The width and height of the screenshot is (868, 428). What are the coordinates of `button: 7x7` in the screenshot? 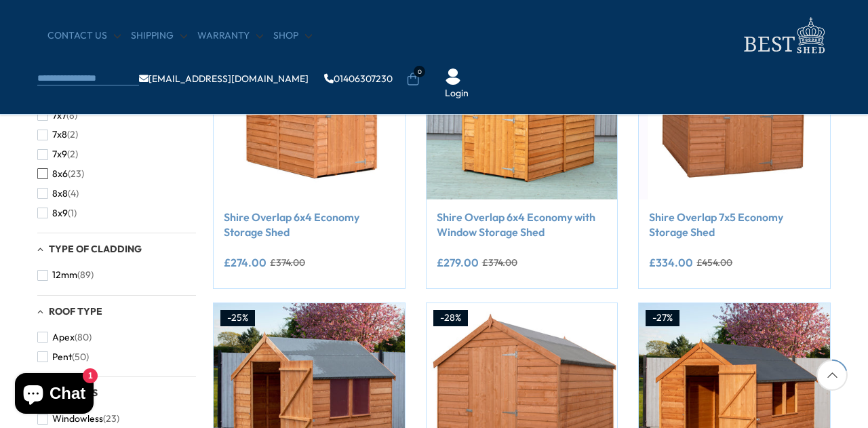 It's located at (57, 116).